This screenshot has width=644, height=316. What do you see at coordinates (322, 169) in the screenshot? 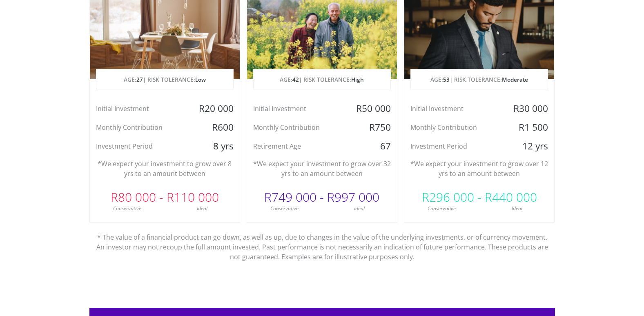
I see `p: *We expect your investment to grow over 32 yrs to an amount between` at bounding box center [322, 169].